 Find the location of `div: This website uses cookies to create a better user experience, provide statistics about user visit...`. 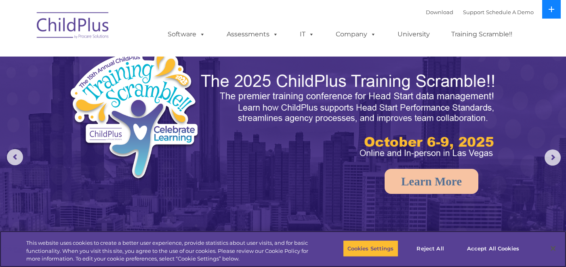

div: This website uses cookies to create a better user experience, provide statistics about user visit... is located at coordinates (169, 251).